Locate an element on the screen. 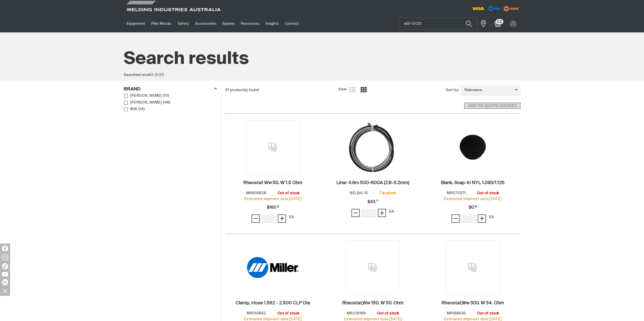 This screenshot has height=321, width=644. img: Blank, Snap-In NYL 1.093/1.125 is located at coordinates (473, 147).